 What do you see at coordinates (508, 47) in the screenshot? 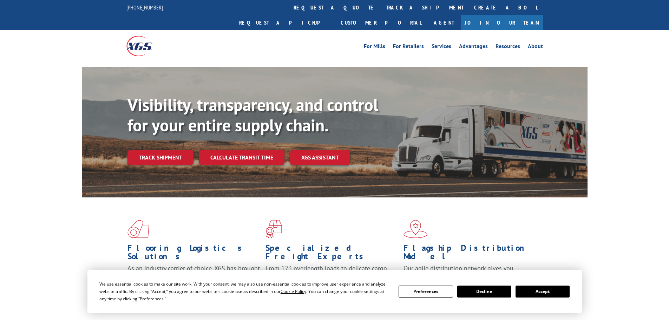
I see `a: Resources` at bounding box center [508, 47].